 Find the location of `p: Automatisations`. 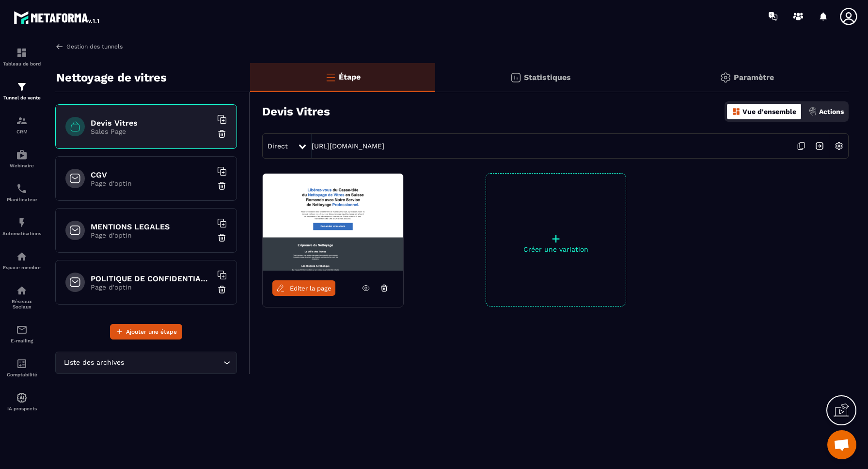

p: Automatisations is located at coordinates (22, 233).